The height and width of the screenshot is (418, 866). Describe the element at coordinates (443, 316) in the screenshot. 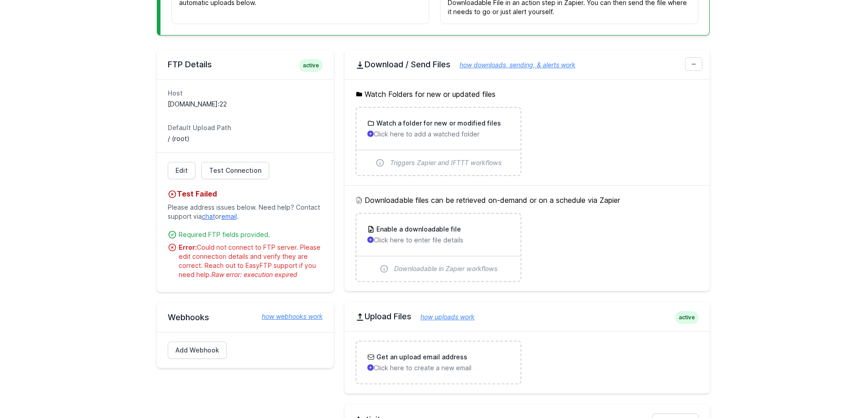

I see `a: how uploads work` at that location.